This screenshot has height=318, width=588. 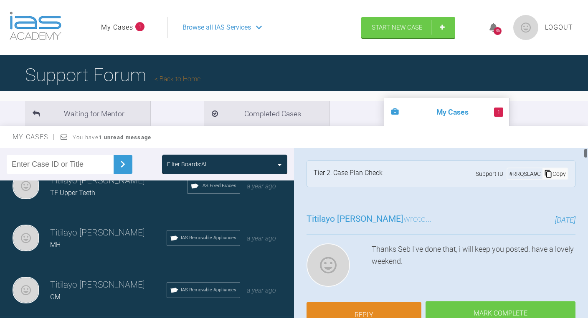 I want to click on img: logo-light.3e3ef733.png, so click(x=35, y=26).